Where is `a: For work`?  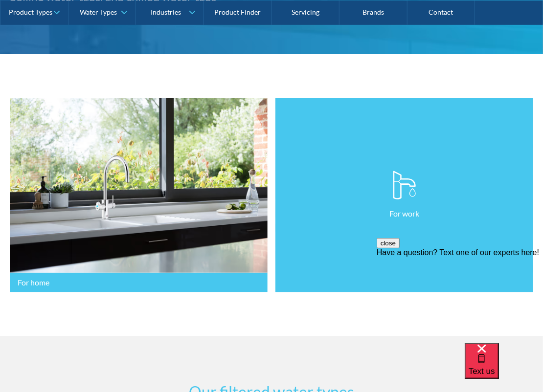
a: For work is located at coordinates (404, 196).